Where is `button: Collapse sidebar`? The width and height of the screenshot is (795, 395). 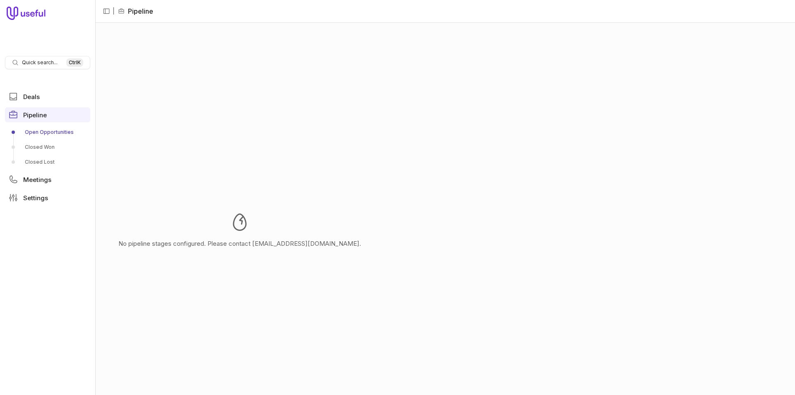
button: Collapse sidebar is located at coordinates (106, 11).